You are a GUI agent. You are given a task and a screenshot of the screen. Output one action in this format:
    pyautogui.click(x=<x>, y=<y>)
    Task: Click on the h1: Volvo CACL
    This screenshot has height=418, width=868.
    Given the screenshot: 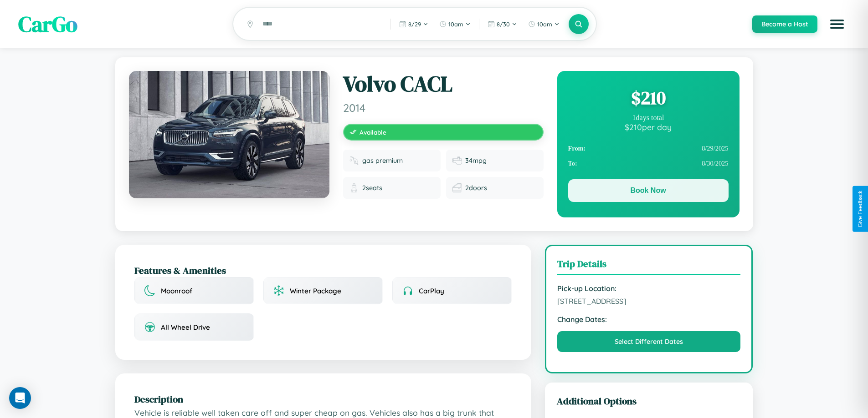 What is the action you would take?
    pyautogui.click(x=443, y=84)
    